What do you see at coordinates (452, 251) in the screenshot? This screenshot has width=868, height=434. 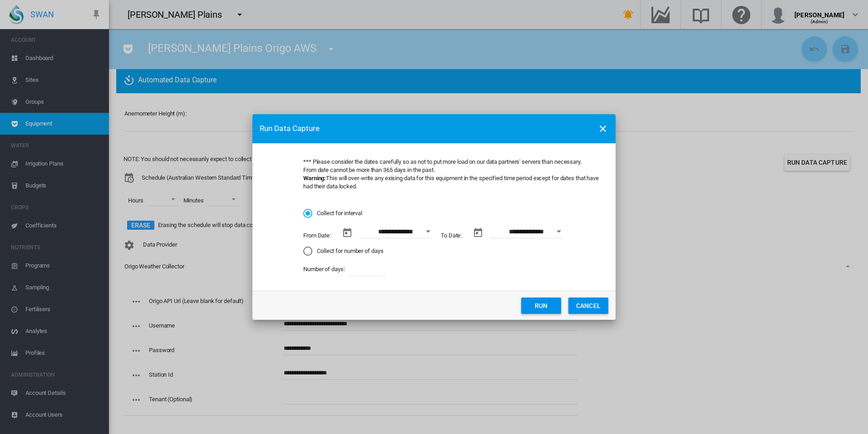 I see `md-radio-button: Collect for number of days` at bounding box center [452, 251].